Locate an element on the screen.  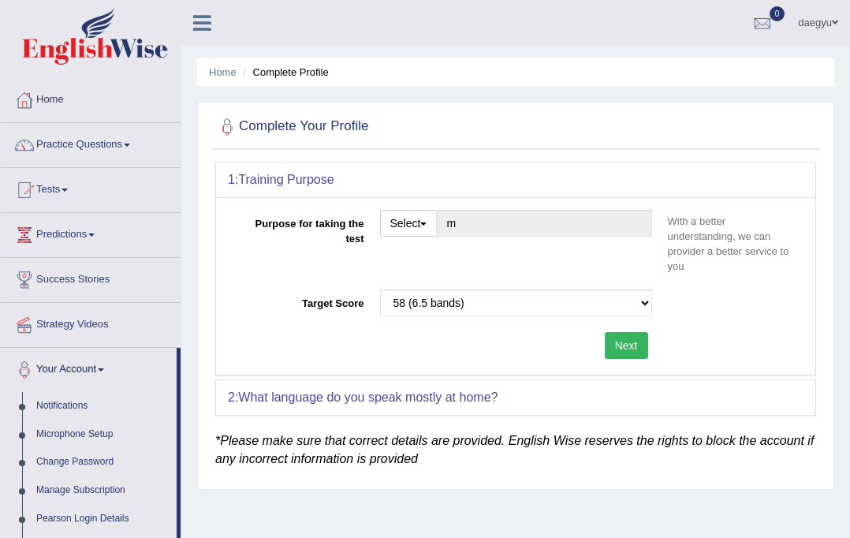
a: Change Password is located at coordinates (102, 462).